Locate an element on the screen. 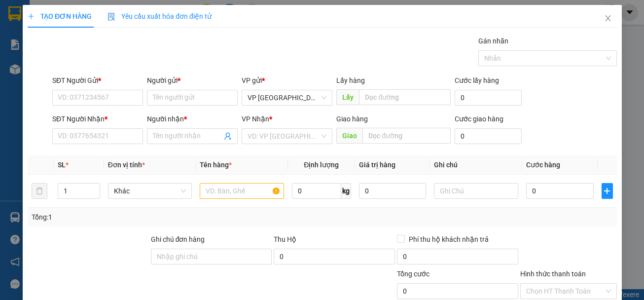 This screenshot has height=300, width=644. div: SĐT Người Gửi is located at coordinates (97, 81).